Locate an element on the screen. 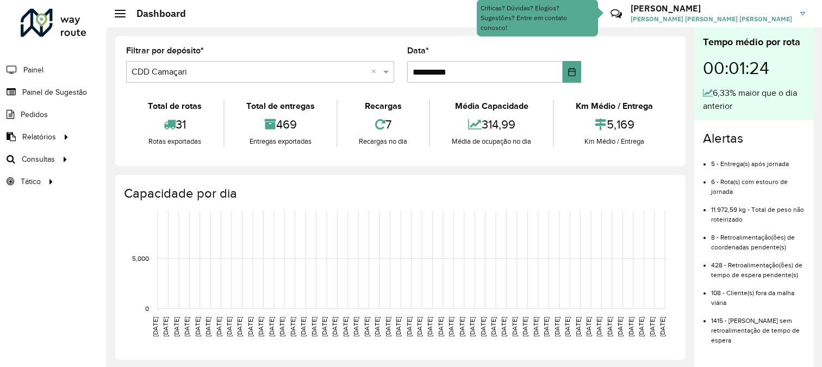 The height and width of the screenshot is (367, 822). span: Consultas is located at coordinates (38, 159).